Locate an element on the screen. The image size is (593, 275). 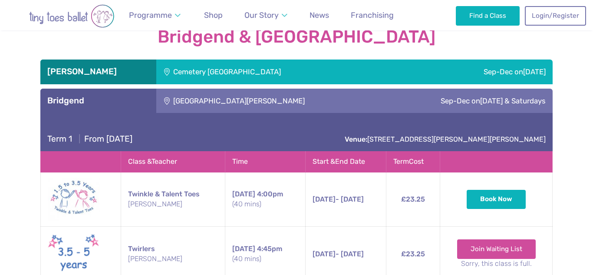
span: Our Story is located at coordinates (261, 15).